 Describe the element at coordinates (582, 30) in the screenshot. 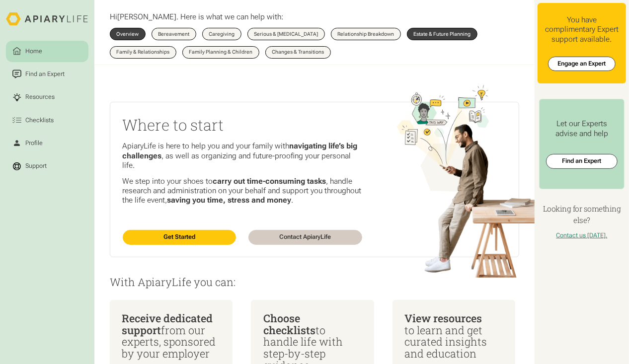

I see `div: You have complimentary Expert support available.` at that location.